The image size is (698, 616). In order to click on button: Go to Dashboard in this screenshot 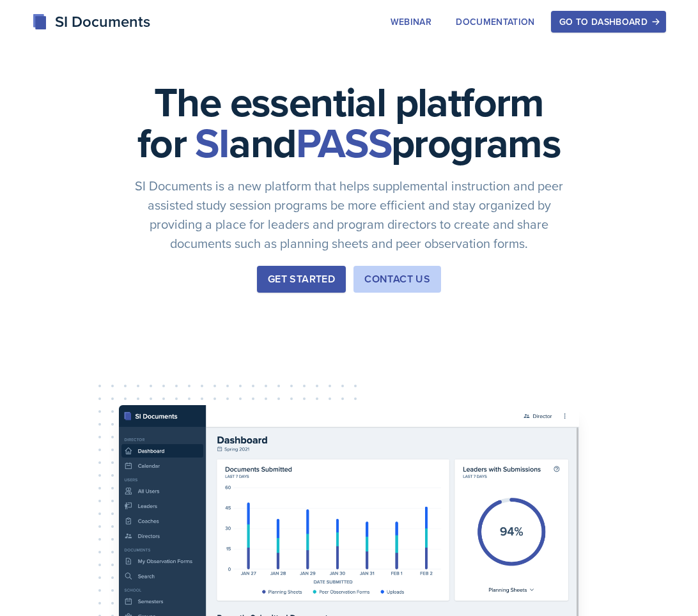, I will do `click(609, 21)`.